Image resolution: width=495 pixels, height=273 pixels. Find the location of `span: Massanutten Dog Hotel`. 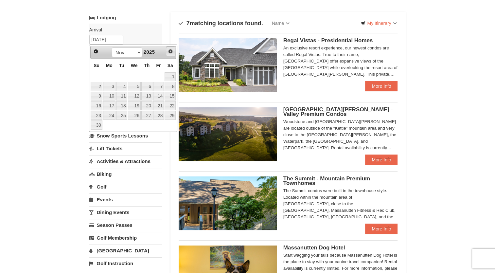

span: Massanutten Dog Hotel is located at coordinates (314, 247).